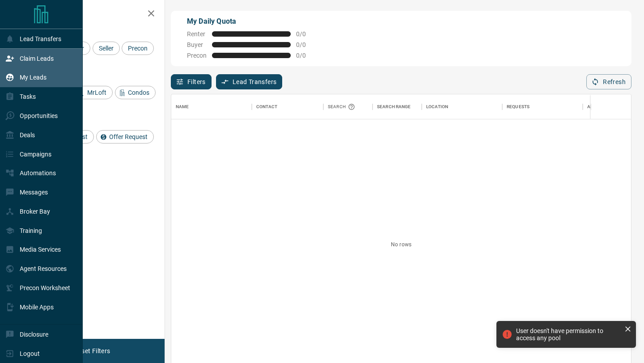 The image size is (644, 363). Describe the element at coordinates (191, 82) in the screenshot. I see `button: Filters` at that location.